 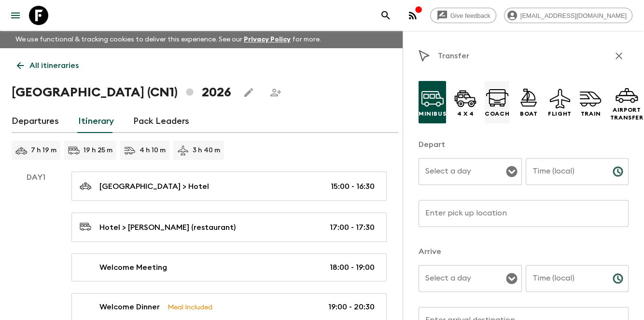 I want to click on p: Day 1, so click(x=36, y=178).